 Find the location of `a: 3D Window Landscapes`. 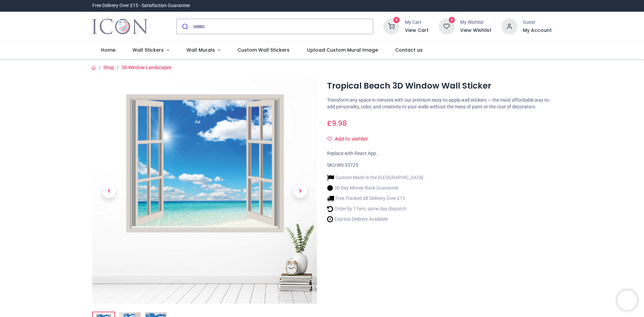

a: 3D Window Landscapes is located at coordinates (146, 67).